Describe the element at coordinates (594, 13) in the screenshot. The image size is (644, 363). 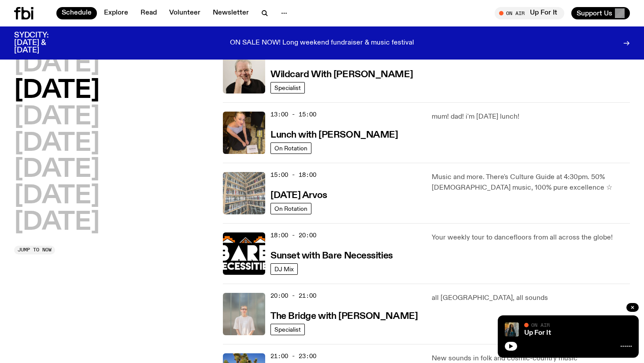
I see `span: Support Us` at that location.